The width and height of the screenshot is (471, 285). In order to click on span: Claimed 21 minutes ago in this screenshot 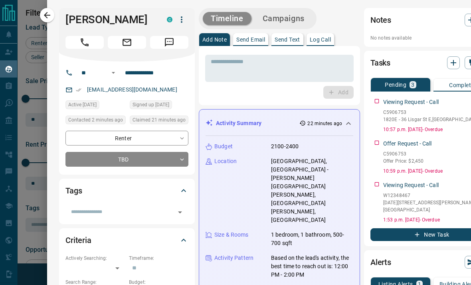, I will do `click(159, 120)`.